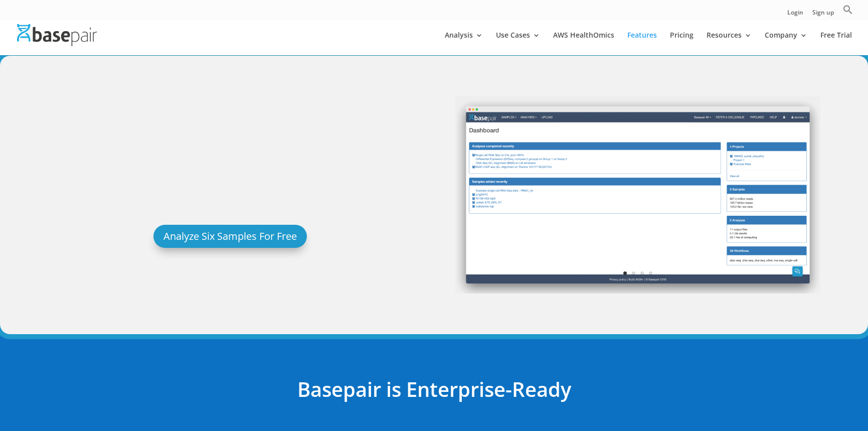 This screenshot has width=868, height=431. Describe the element at coordinates (638, 195) in the screenshot. I see `img: screely-1570826147681.png` at that location.